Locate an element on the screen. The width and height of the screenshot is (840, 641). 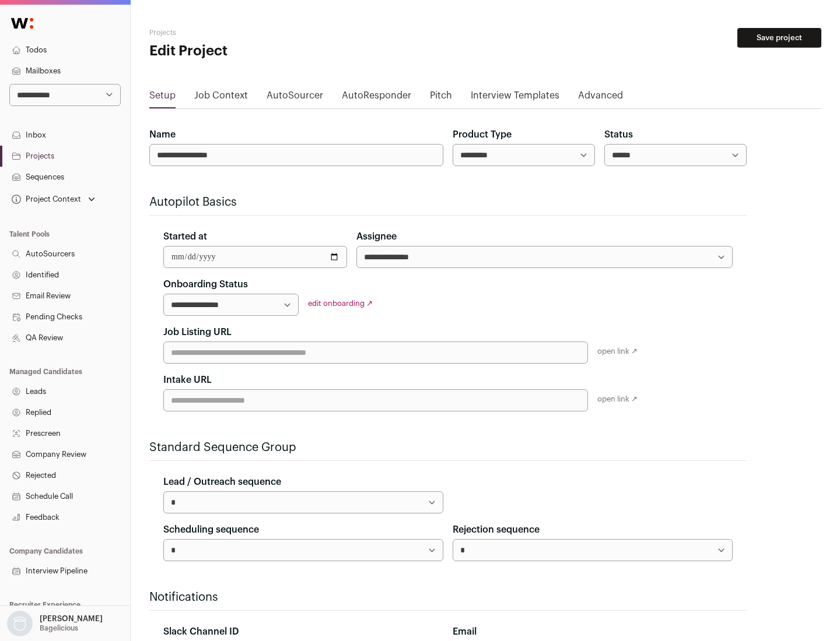
a: Setup is located at coordinates (163, 98).